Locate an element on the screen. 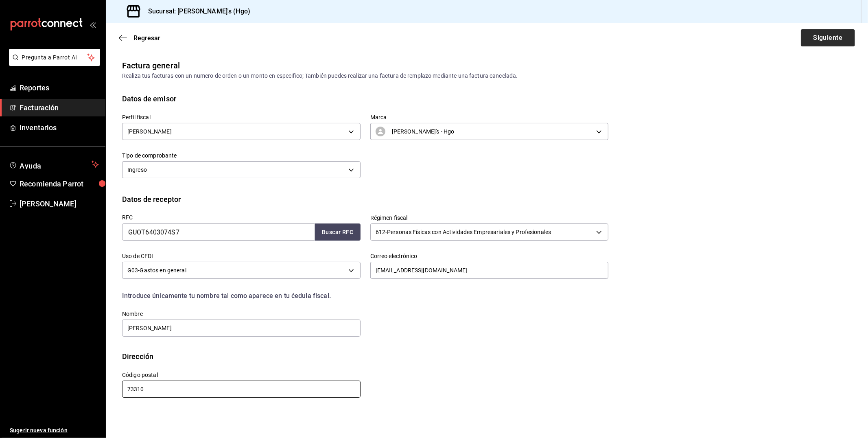 This screenshot has height=438, width=868. button: open_drawer_menu is located at coordinates (92, 25).